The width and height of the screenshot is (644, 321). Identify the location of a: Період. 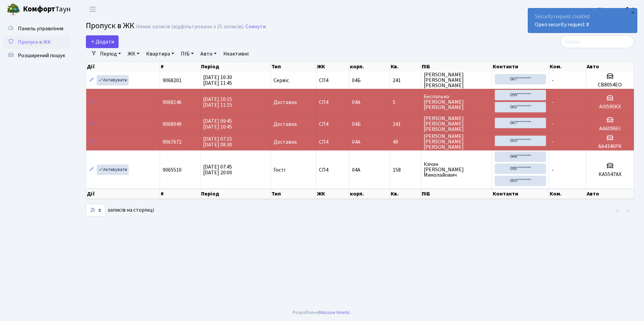
(111, 54).